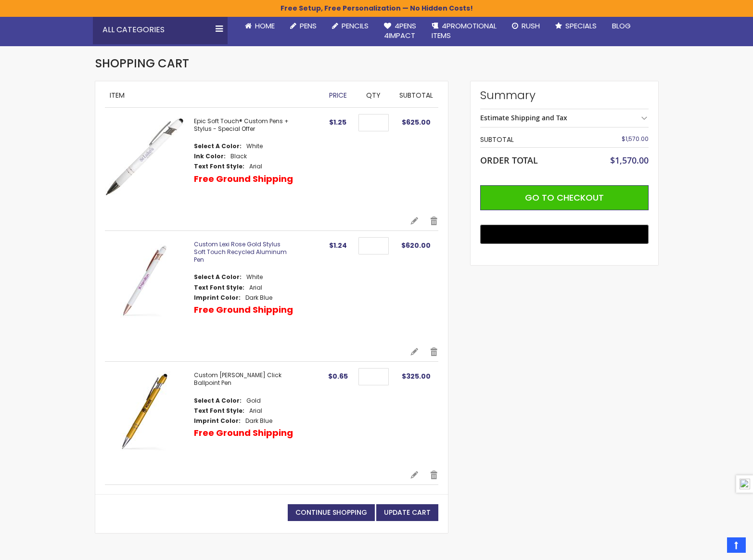 Image resolution: width=753 pixels, height=560 pixels. What do you see at coordinates (149, 289) in the screenshot?
I see `a: Custom Lexi Rose Gold Stylus Soft Touch Recycled Aluminum Pen-White` at bounding box center [149, 289].